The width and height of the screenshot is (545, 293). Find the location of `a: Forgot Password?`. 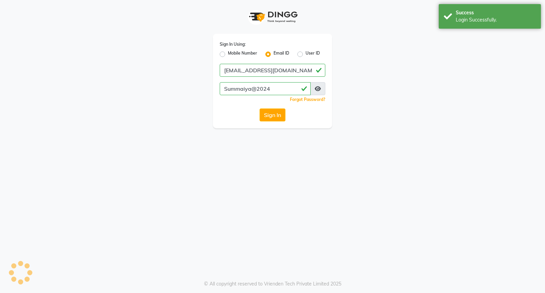

a: Forgot Password? is located at coordinates (308, 99).